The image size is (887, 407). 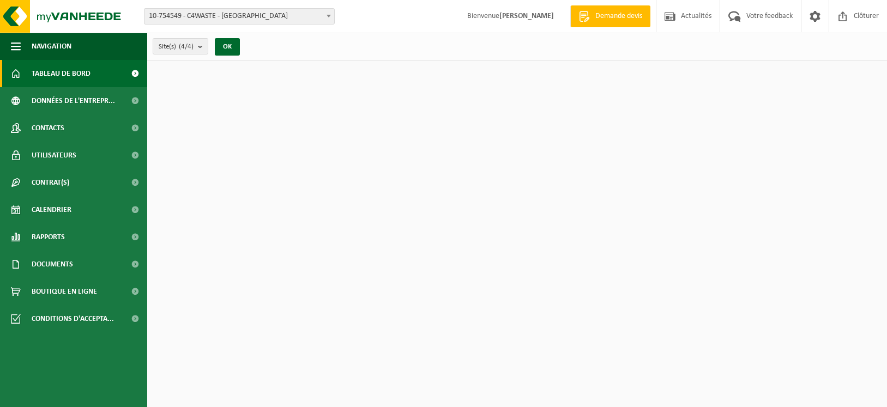 What do you see at coordinates (227, 47) in the screenshot?
I see `button: OK` at bounding box center [227, 47].